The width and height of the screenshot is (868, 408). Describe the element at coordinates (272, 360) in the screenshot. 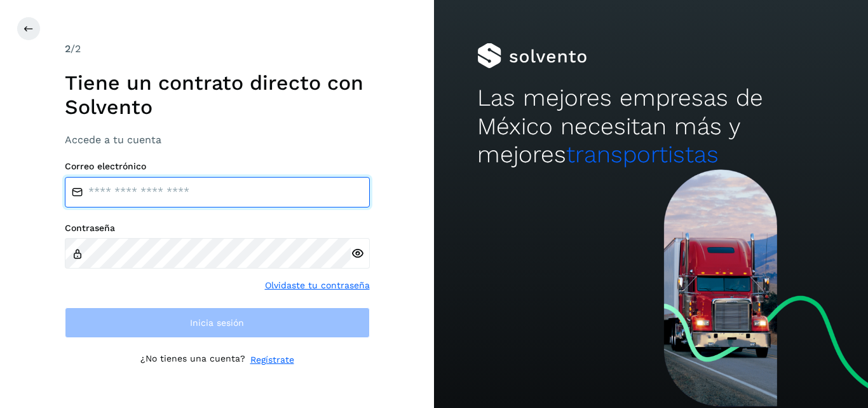

I see `a: Regístrate` at that location.